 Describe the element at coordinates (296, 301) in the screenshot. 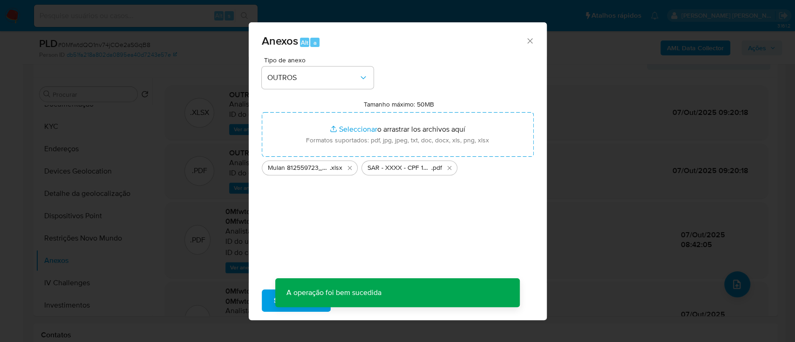

I see `span: Subir arquivo` at that location.